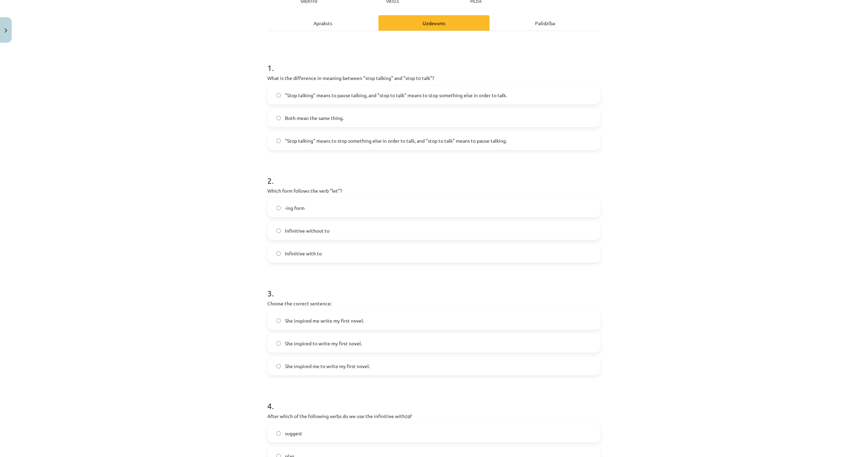  Describe the element at coordinates (293, 433) in the screenshot. I see `span: suggest` at that location.